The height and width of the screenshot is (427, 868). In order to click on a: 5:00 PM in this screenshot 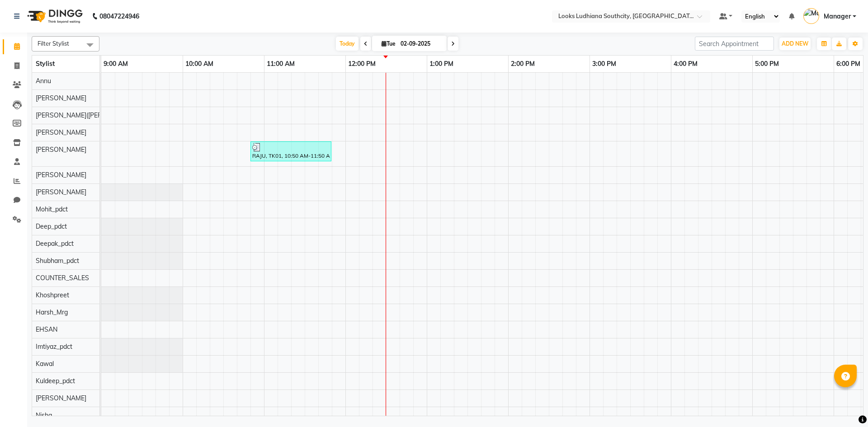, I will do `click(767, 64)`.